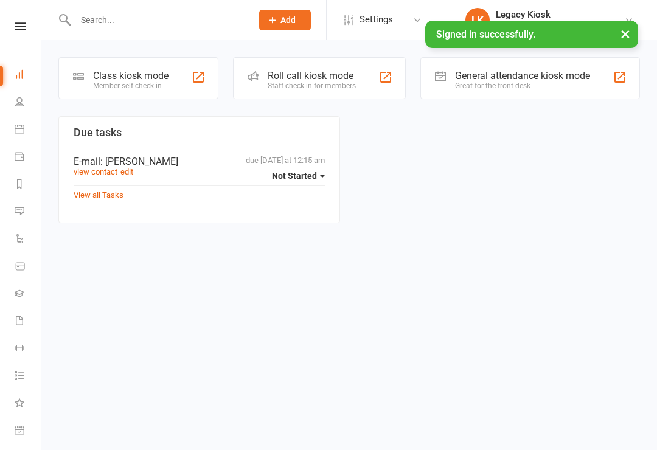 The image size is (657, 450). What do you see at coordinates (96, 172) in the screenshot?
I see `a: view contact` at bounding box center [96, 172].